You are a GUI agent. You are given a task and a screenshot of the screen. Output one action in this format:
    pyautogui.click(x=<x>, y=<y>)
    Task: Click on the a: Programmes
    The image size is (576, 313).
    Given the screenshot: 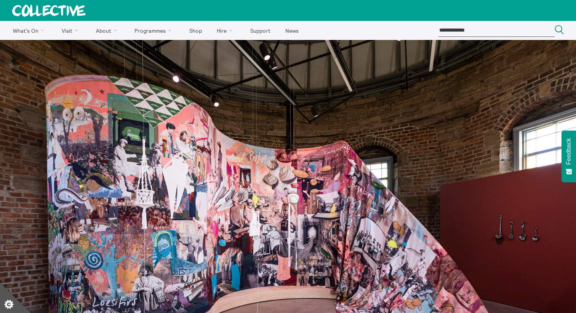 What is the action you would take?
    pyautogui.click(x=155, y=30)
    